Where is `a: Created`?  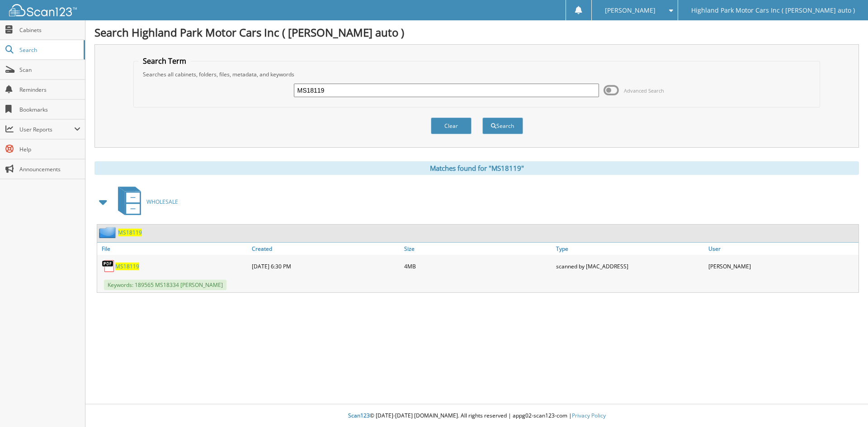
a: Created is located at coordinates (325, 248).